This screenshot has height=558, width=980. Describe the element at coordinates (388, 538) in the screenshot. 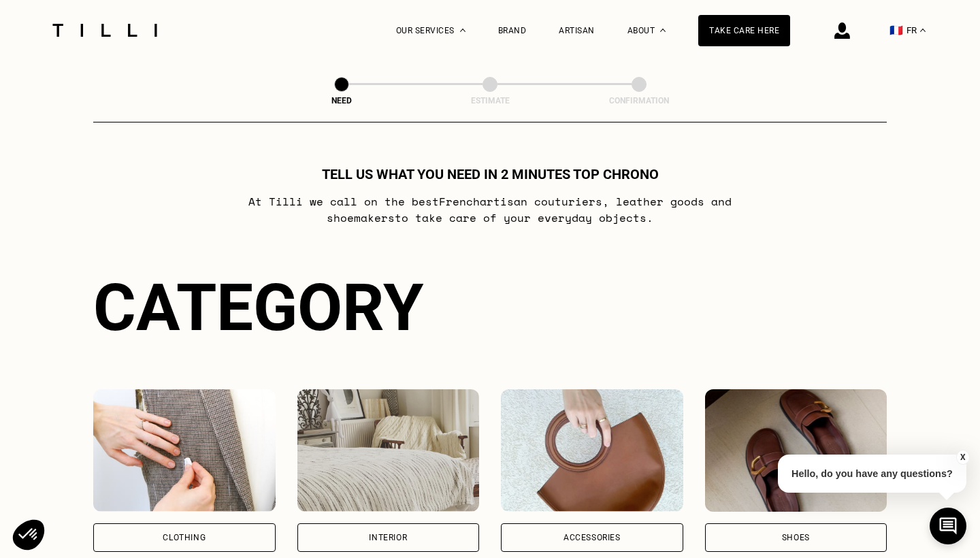

I see `div: Interior` at that location.